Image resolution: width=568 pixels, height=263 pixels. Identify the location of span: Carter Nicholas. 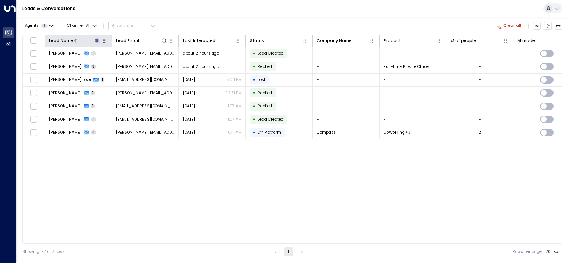
(65, 132).